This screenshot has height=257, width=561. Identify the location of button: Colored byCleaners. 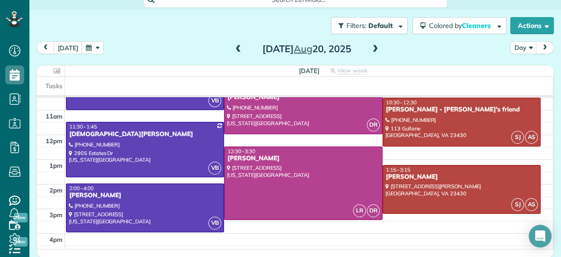
(459, 26).